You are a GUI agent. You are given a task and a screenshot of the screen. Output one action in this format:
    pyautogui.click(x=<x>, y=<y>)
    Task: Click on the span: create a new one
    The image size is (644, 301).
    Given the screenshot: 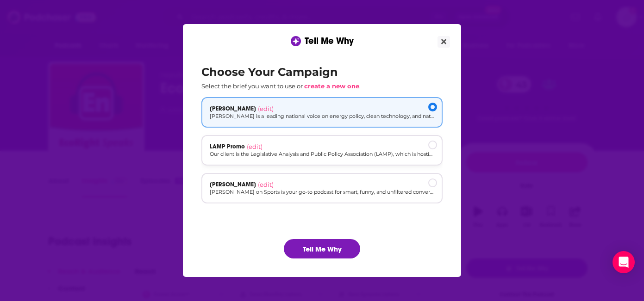 What is the action you would take?
    pyautogui.click(x=332, y=86)
    